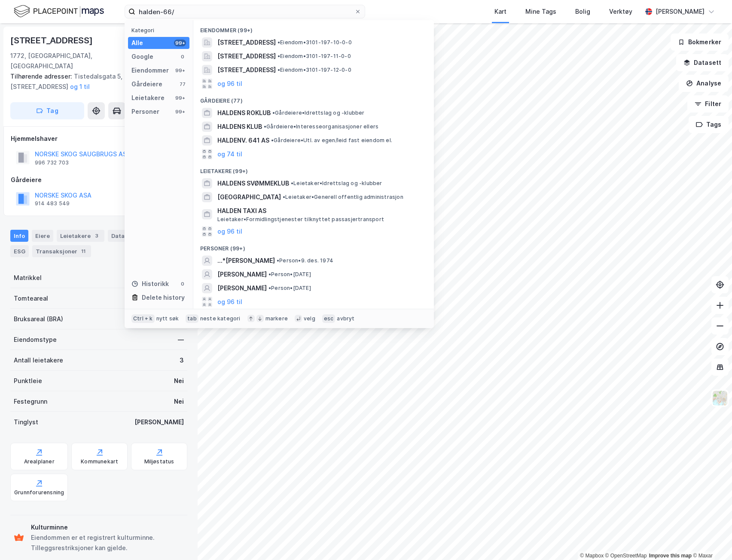 The height and width of the screenshot is (560, 732). I want to click on a: OpenStreetMap, so click(626, 556).